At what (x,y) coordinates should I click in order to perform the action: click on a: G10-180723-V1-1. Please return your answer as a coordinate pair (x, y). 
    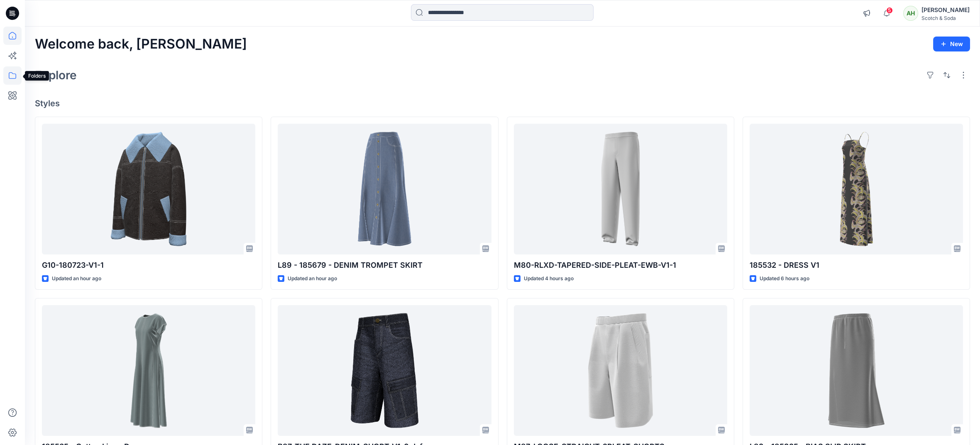
    Looking at the image, I should click on (148, 189).